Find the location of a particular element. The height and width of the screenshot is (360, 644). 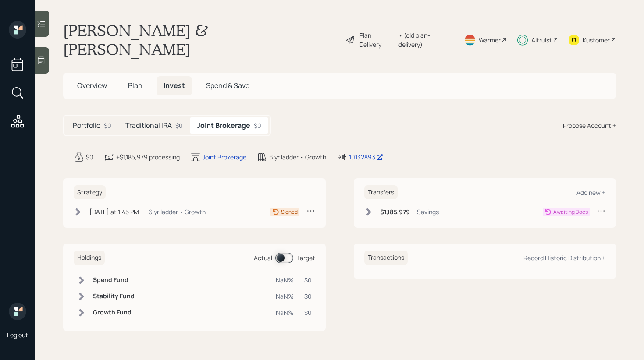

div: Warmer is located at coordinates (490, 40).